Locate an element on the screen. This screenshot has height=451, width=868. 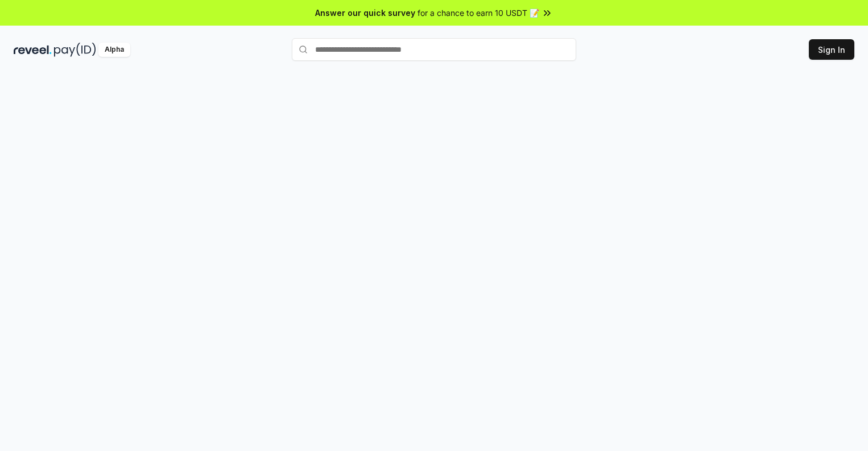
img: pay_id is located at coordinates (75, 49).